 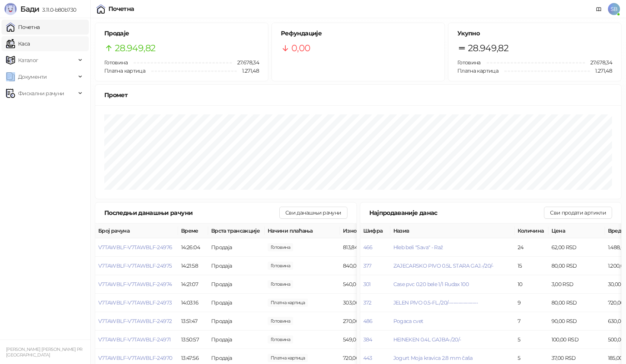 What do you see at coordinates (368, 358) in the screenshot?
I see `button: 443` at bounding box center [368, 358].